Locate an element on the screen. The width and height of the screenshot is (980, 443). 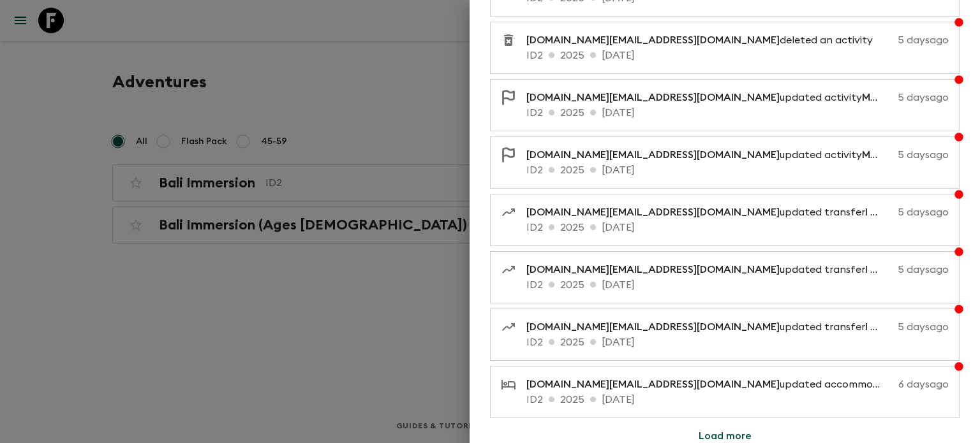
p: 6 days ago is located at coordinates (924, 385).